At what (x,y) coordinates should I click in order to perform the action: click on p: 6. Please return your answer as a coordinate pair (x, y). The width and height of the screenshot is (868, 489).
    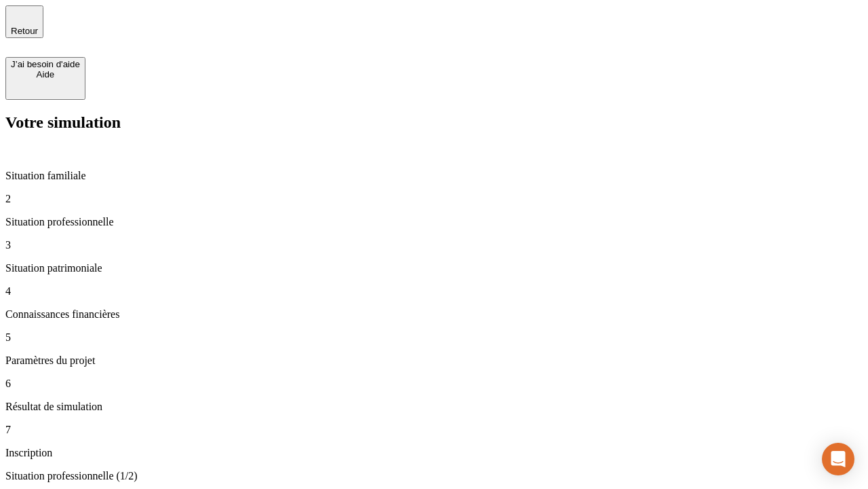
    Looking at the image, I should click on (434, 383).